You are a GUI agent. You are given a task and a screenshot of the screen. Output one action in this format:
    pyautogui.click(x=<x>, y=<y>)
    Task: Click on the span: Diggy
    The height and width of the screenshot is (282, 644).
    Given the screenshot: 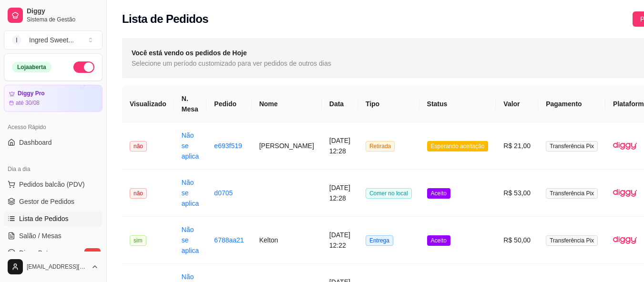 What is the action you would take?
    pyautogui.click(x=62, y=12)
    